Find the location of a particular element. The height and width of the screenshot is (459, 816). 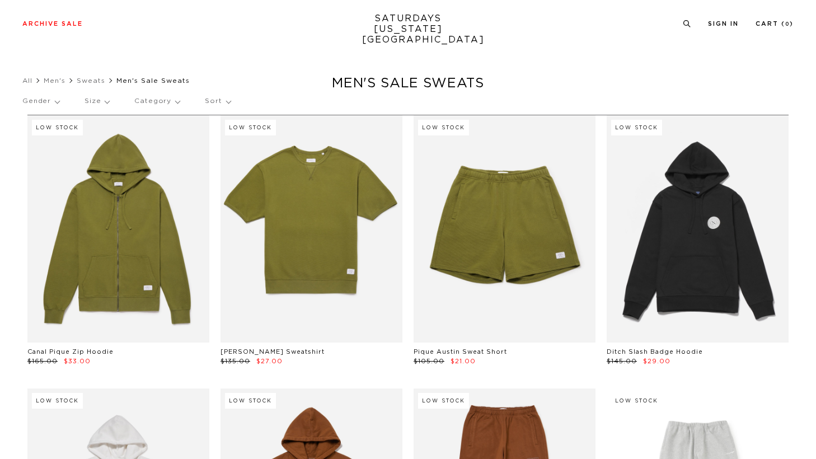

span: Men's Sale Sweats is located at coordinates (153, 81).